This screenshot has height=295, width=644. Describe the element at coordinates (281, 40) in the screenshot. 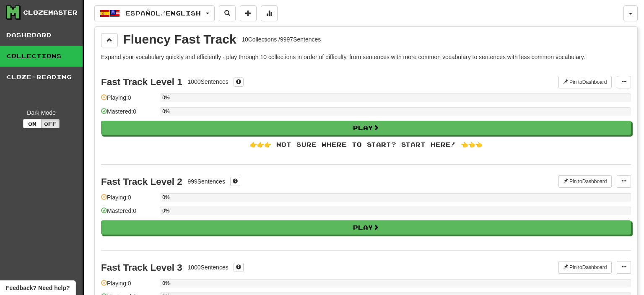

I see `div: 10 Collections / 9997 Sentences` at that location.